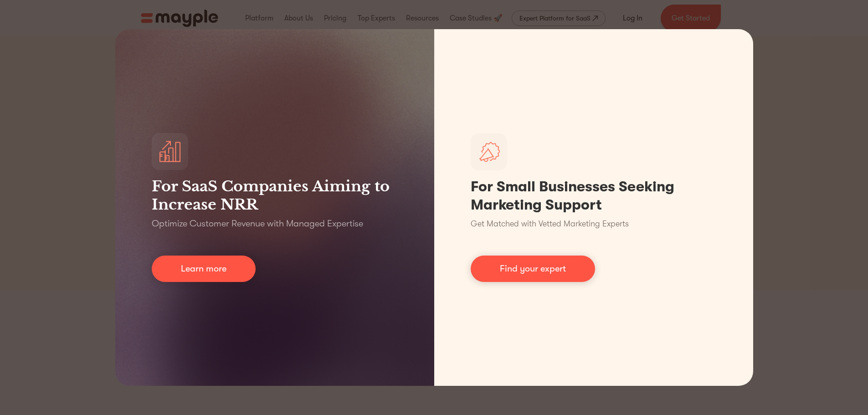 This screenshot has width=868, height=415. Describe the element at coordinates (204, 269) in the screenshot. I see `a: Learn more` at that location.